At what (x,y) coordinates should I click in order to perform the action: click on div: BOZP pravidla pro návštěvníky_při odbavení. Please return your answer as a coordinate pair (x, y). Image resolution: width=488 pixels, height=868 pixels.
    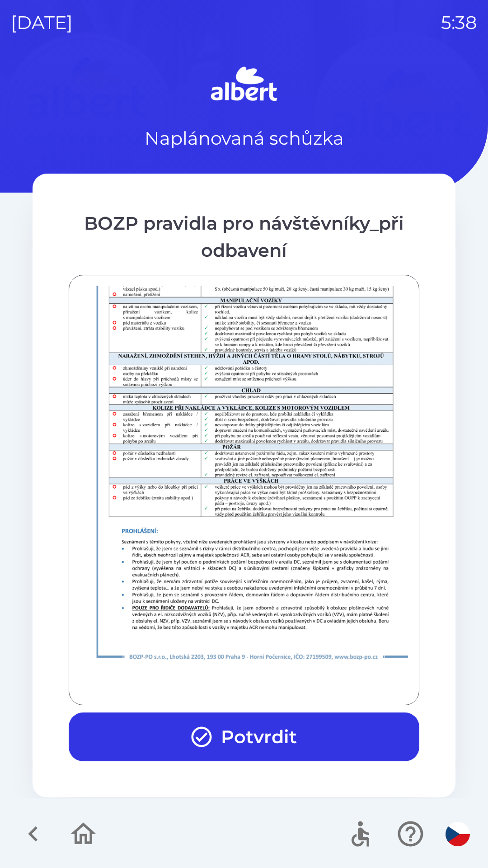
    Looking at the image, I should click on (244, 237).